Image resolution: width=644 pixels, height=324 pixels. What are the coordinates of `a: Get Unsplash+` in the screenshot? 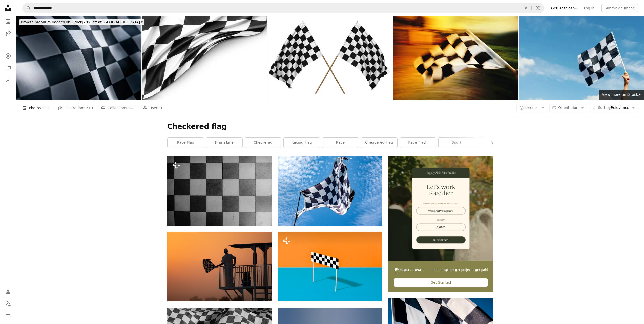 It's located at (565, 8).